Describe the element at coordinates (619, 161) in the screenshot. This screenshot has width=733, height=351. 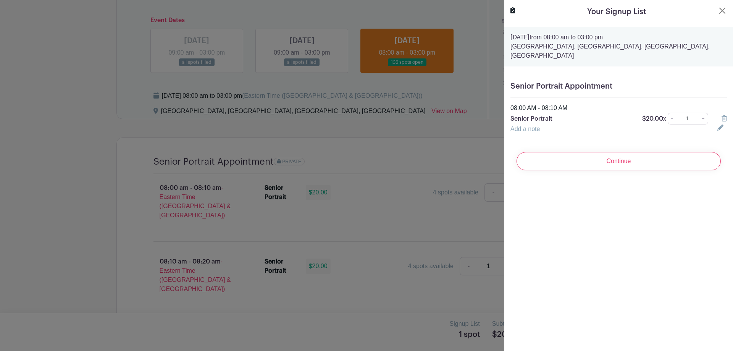
I see `input: Continue` at that location.